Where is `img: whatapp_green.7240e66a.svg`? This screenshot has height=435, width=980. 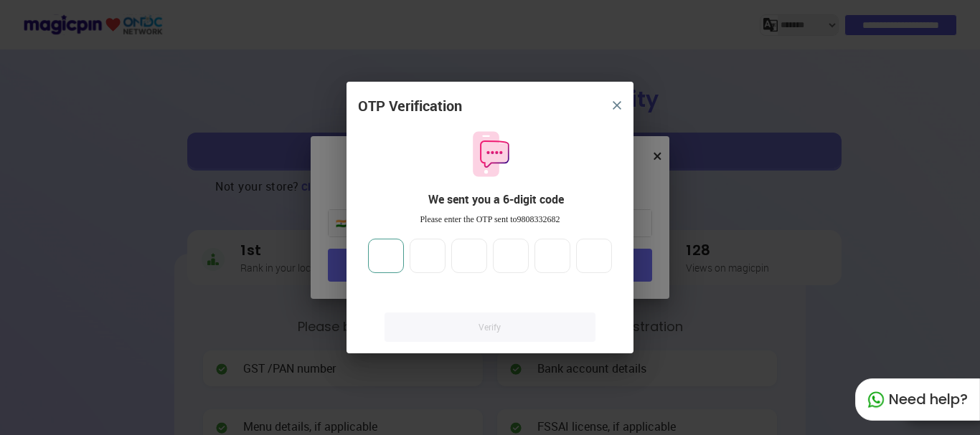
img: whatapp_green.7240e66a.svg is located at coordinates (876, 400).